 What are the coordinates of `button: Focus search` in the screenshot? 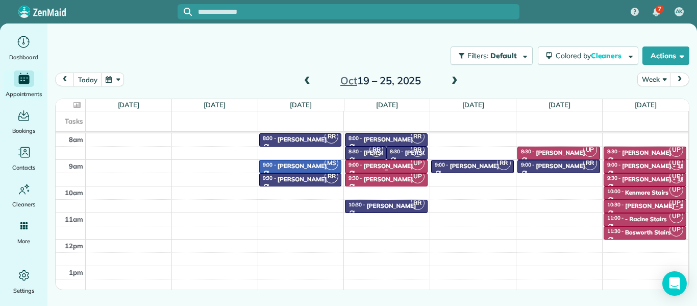 It's located at (185, 12).